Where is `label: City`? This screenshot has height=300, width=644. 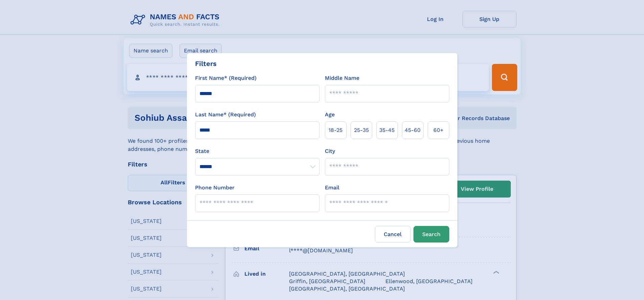 label: City is located at coordinates (330, 151).